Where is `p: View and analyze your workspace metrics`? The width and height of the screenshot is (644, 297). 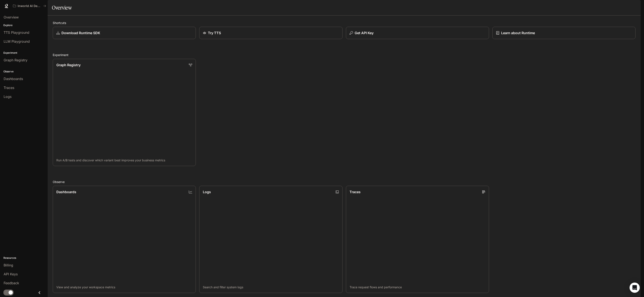 p: View and analyze your workspace metrics is located at coordinates (124, 287).